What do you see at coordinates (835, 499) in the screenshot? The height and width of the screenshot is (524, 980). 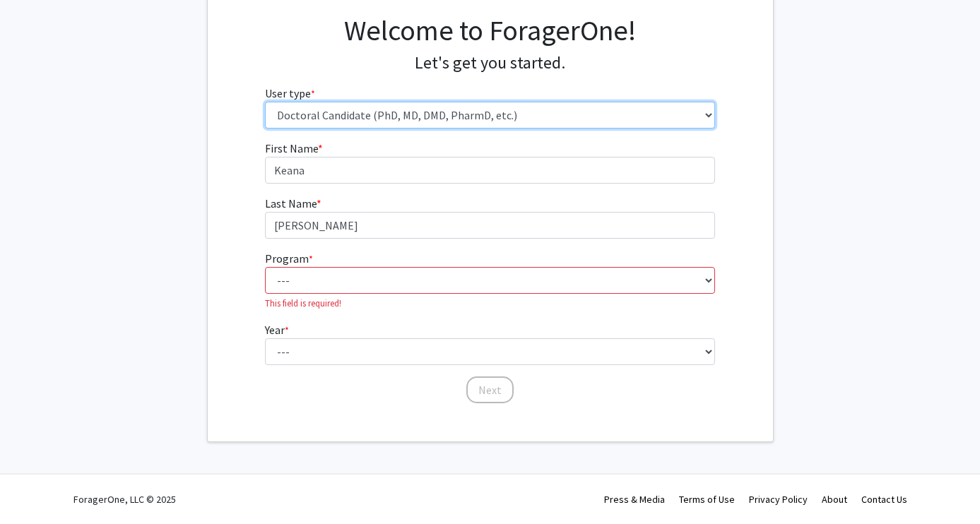 I see `a: About` at bounding box center [835, 499].